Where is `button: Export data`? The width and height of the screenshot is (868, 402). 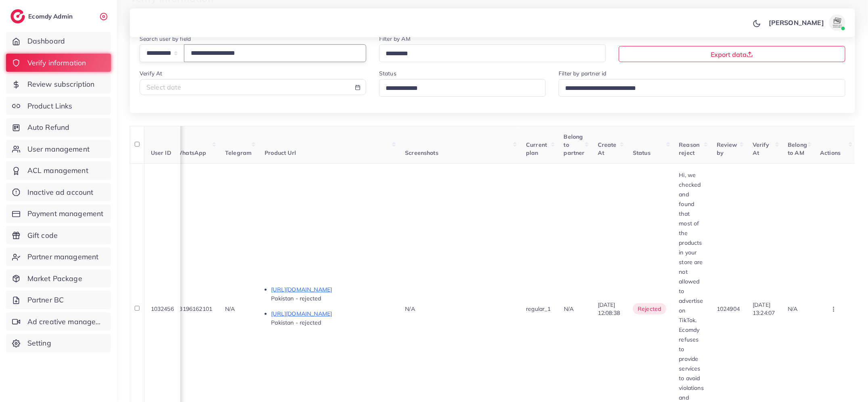 button: Export data is located at coordinates (732, 54).